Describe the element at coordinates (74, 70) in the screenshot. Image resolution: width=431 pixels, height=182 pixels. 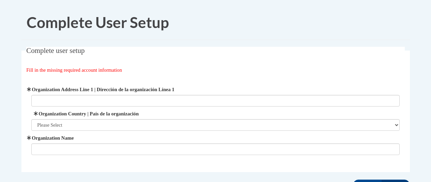
I see `span: Fill in the missing required account information` at that location.